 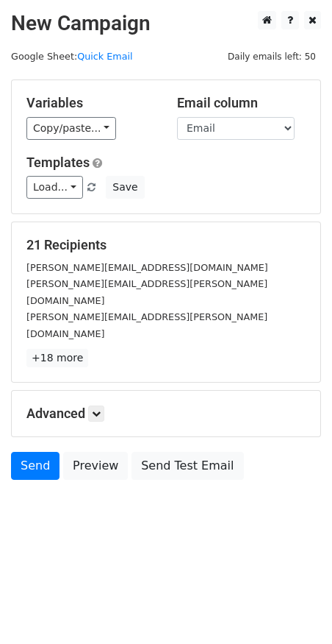 What do you see at coordinates (272, 56) in the screenshot?
I see `a: Daily emails left: 50` at bounding box center [272, 56].